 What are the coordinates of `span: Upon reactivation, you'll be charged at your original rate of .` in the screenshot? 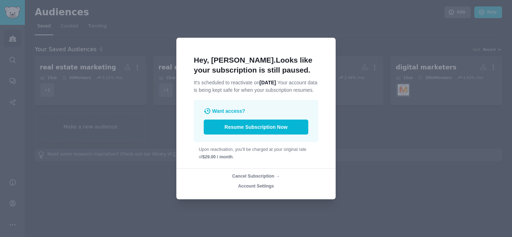 It's located at (253, 153).